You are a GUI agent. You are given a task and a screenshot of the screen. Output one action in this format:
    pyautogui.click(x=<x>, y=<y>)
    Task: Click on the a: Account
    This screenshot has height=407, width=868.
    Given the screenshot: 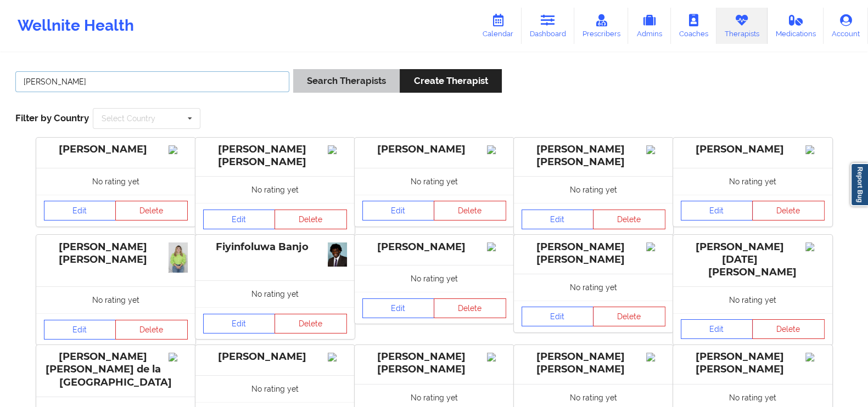 What is the action you would take?
    pyautogui.click(x=846, y=26)
    